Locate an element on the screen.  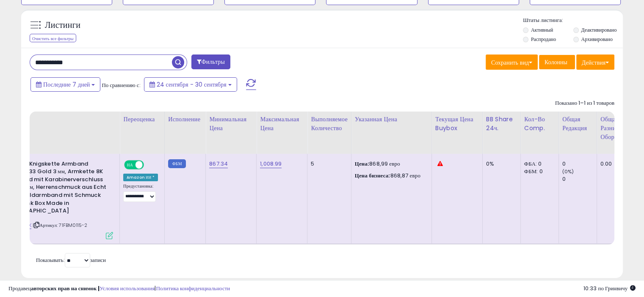
font: 10:33 по Гринвичу is located at coordinates (606, 288).